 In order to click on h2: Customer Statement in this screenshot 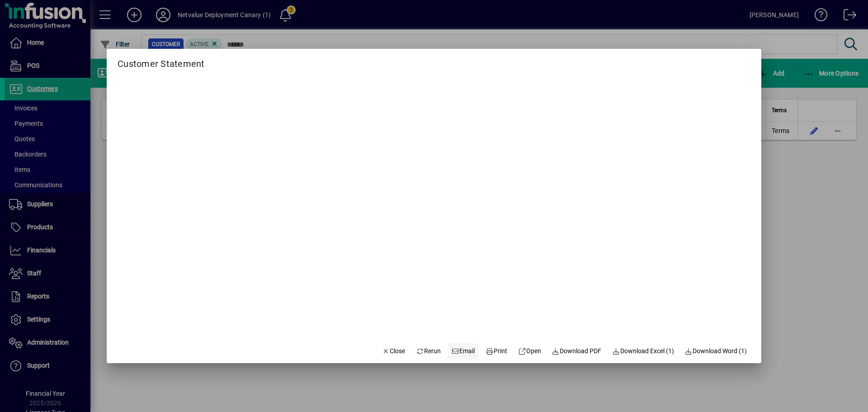, I will do `click(161, 60)`.